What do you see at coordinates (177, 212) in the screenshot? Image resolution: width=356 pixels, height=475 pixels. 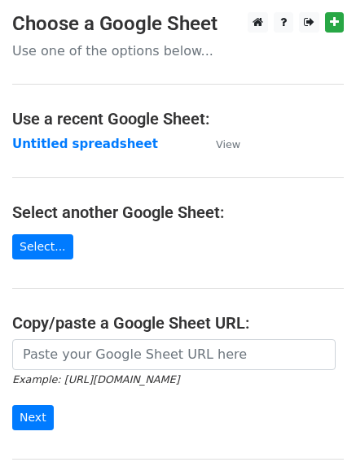 I see `h4: Select another Google Sheet:` at bounding box center [177, 212].